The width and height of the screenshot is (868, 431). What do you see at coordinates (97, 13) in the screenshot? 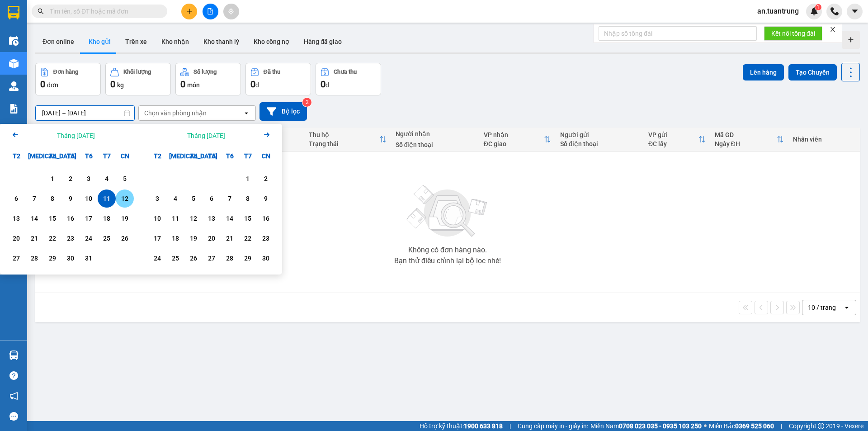
I see `span: Nhận:` at bounding box center [97, 13].